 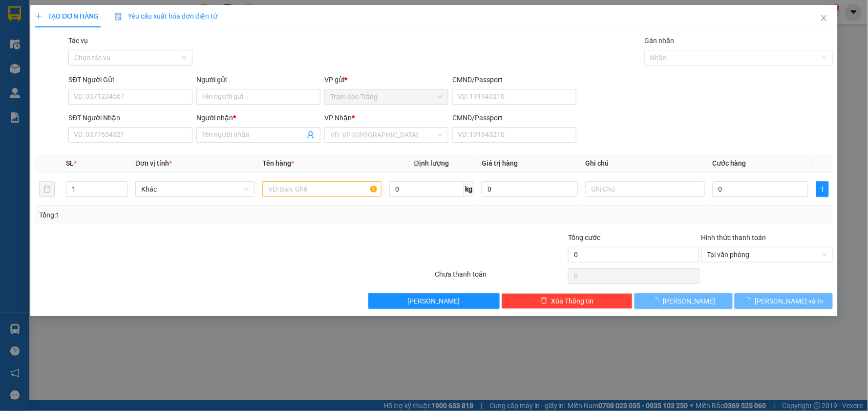 What do you see at coordinates (567, 301) in the screenshot?
I see `button: deleteXóa Thông tin` at bounding box center [567, 301].